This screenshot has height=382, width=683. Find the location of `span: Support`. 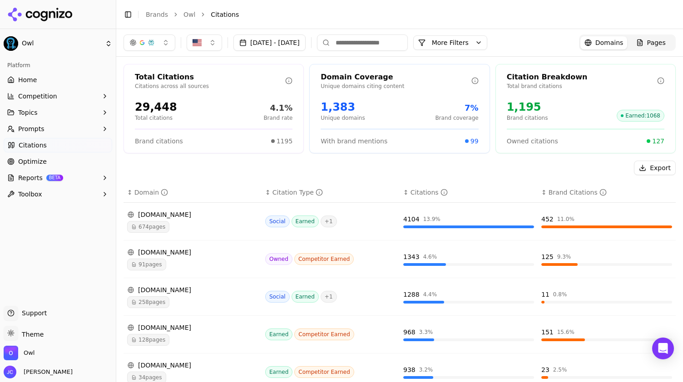

span: Support is located at coordinates (32, 313).